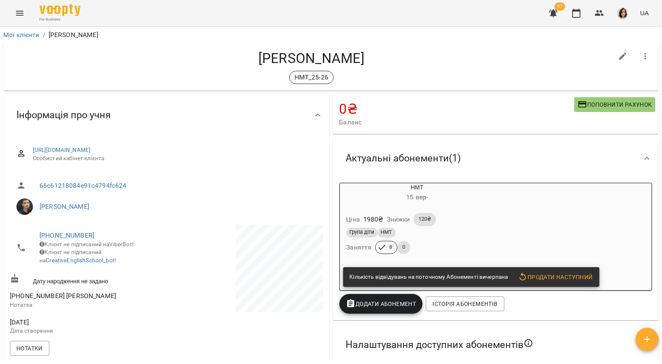 The width and height of the screenshot is (662, 364). Describe the element at coordinates (381, 304) in the screenshot. I see `button: Додати Абонемент` at that location.